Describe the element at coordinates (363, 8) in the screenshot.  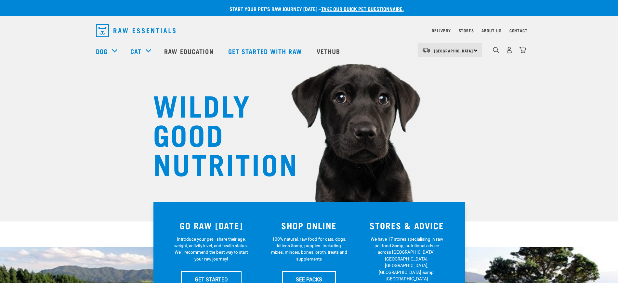
I see `a: take our quick pet questionnaire.` at that location.